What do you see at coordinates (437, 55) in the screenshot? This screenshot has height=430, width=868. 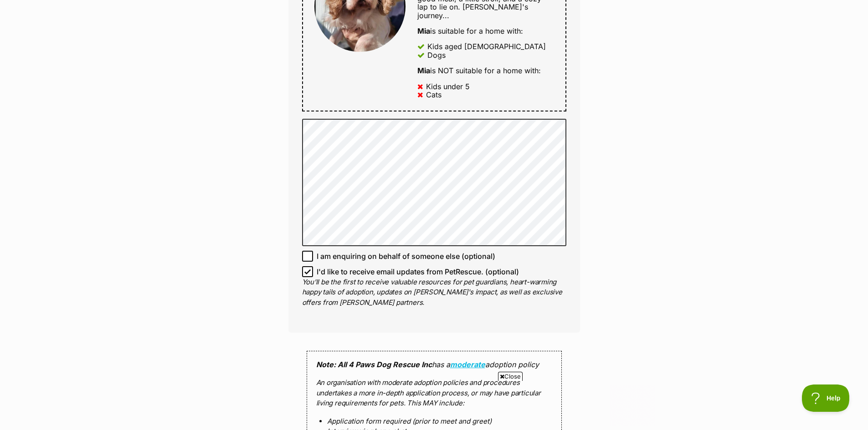 I see `div: Dogs` at bounding box center [437, 55].